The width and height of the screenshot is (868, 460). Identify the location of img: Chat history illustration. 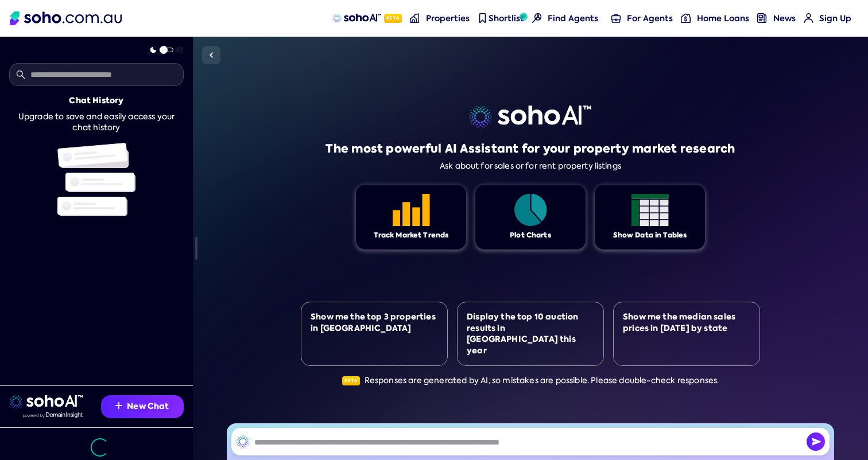
(96, 180).